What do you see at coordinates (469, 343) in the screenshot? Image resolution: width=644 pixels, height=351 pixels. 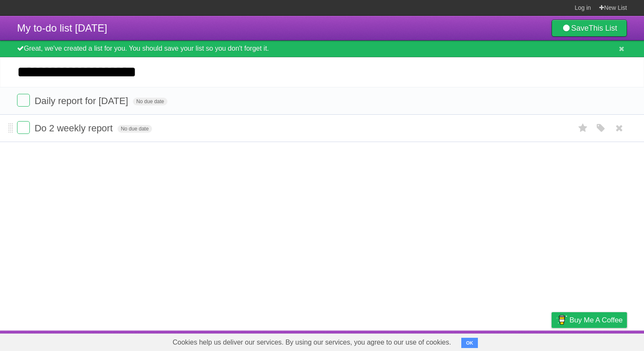 I see `button: OK` at bounding box center [469, 343].